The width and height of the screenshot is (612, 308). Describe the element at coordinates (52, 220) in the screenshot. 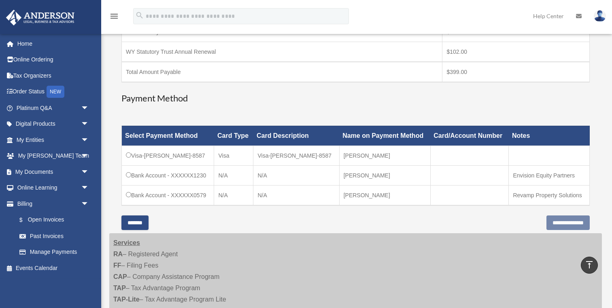

I see `a: $Open Invoices` at that location.